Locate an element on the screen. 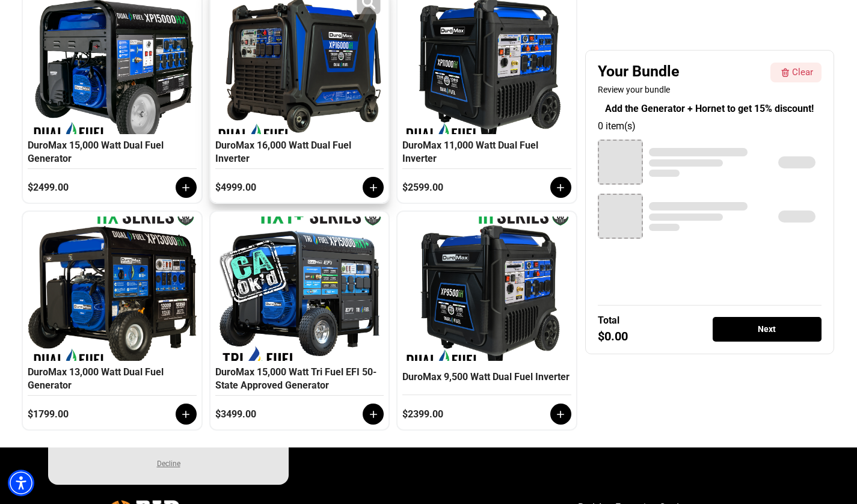 Image resolution: width=857 pixels, height=504 pixels. div: DuroMax 15,000 Watt Dual Fuel Generator is located at coordinates (112, 154).